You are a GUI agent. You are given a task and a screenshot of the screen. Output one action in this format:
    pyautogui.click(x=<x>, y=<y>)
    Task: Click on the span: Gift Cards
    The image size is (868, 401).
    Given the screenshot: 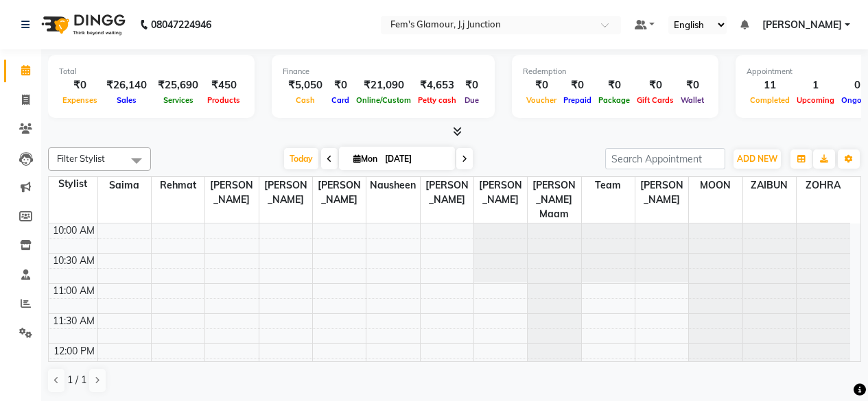 What is the action you would take?
    pyautogui.click(x=655, y=100)
    